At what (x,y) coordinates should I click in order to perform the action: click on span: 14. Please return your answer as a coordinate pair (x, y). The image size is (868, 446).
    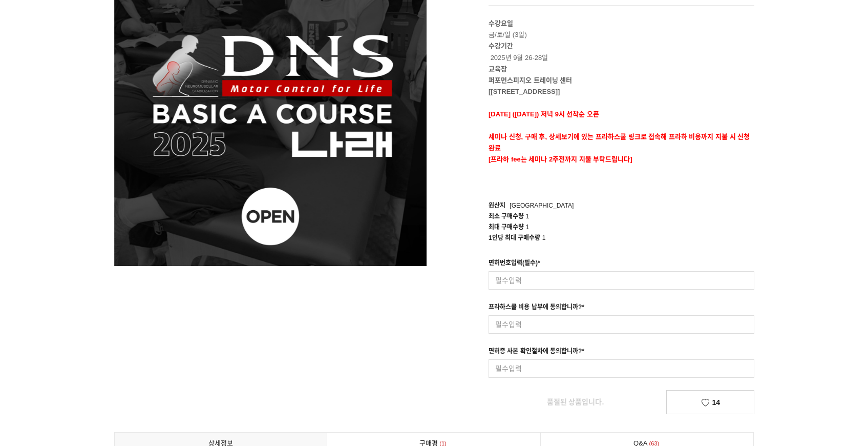
    Looking at the image, I should click on (717, 402).